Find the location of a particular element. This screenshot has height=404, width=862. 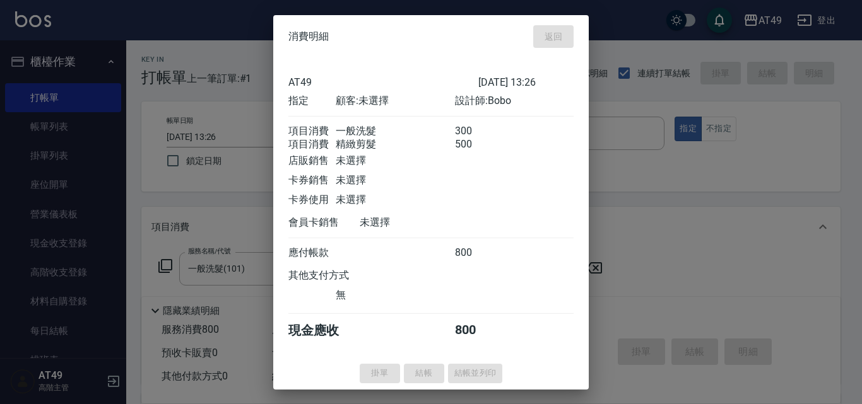

div: 其他支付方式 is located at coordinates (336, 276).